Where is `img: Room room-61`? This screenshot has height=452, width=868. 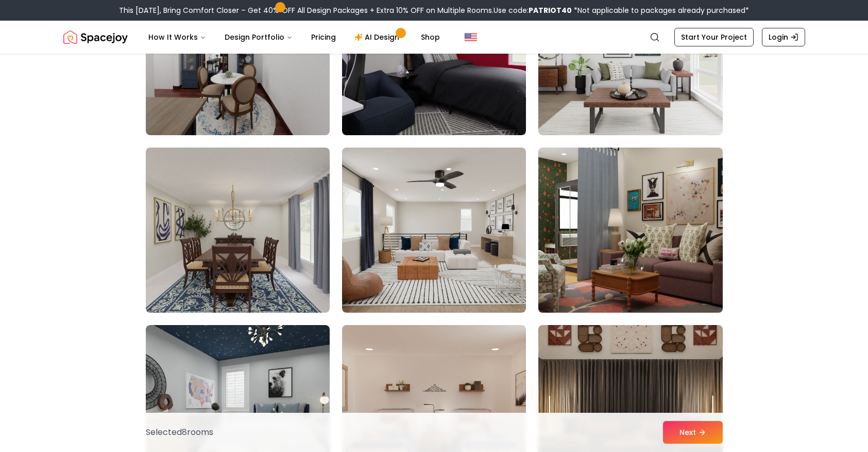 img: Room room-61 is located at coordinates (237, 230).